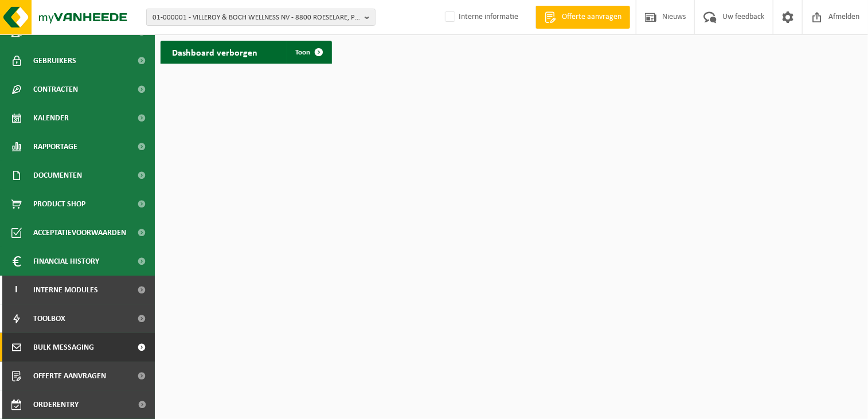 The height and width of the screenshot is (419, 868). I want to click on a: Offerte aanvragen, so click(583, 17).